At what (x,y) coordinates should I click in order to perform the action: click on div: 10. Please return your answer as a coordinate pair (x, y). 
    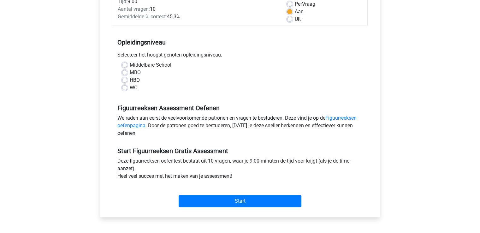
    Looking at the image, I should click on (198, 9).